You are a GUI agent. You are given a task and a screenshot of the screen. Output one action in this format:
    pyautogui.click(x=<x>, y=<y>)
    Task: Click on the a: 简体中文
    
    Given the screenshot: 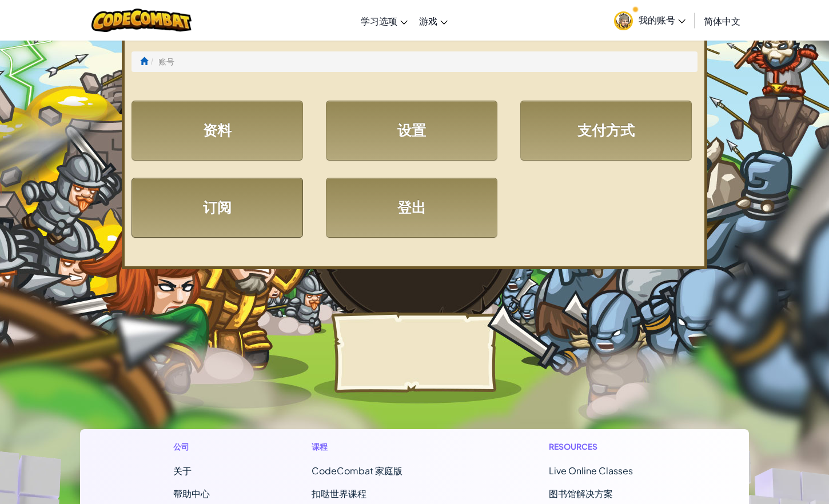 What is the action you would take?
    pyautogui.click(x=722, y=20)
    